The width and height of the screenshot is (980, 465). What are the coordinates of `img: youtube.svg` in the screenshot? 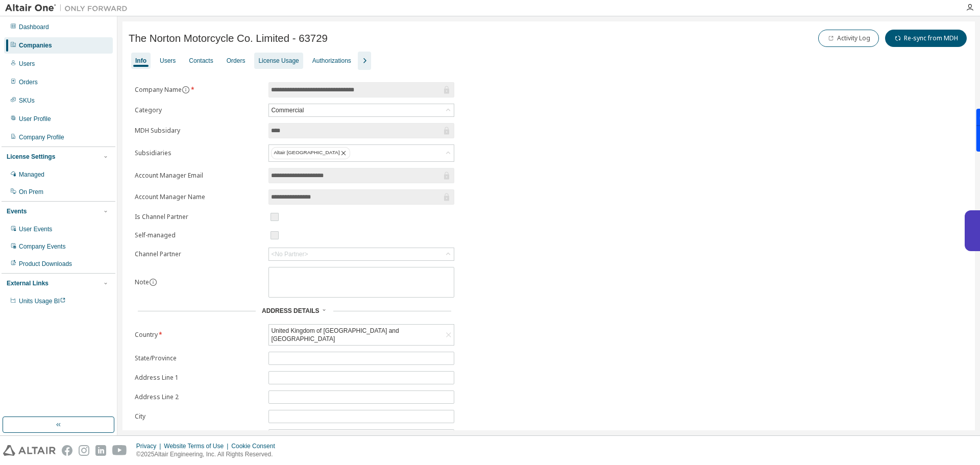 It's located at (120, 450).